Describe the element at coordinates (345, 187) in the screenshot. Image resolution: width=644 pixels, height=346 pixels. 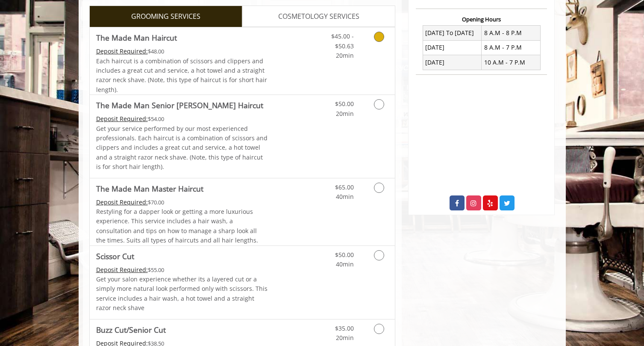
I see `span: $65.00` at that location.